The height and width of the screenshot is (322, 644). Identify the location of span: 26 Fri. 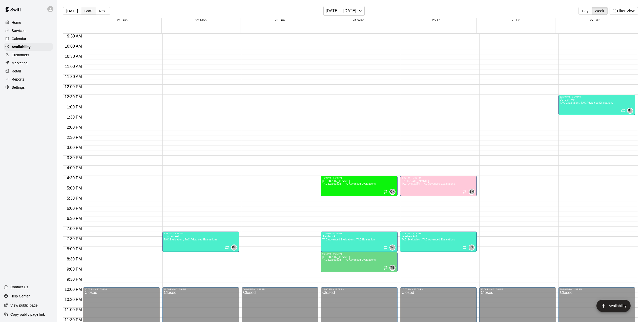
(516, 20).